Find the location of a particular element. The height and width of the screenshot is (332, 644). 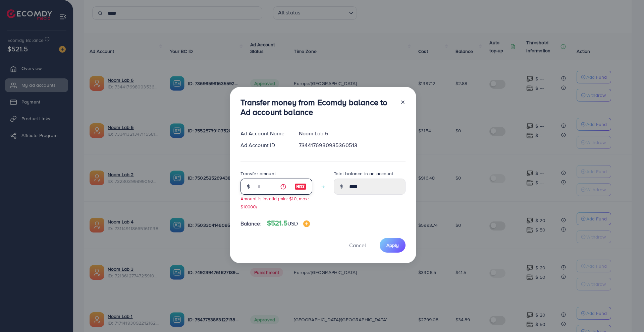

button: Cancel is located at coordinates (357, 245).